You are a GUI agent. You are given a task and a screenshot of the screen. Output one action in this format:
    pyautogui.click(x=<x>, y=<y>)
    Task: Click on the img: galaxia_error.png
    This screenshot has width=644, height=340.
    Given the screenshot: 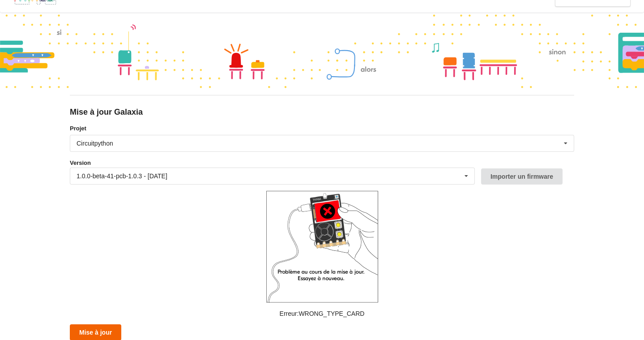 What is the action you would take?
    pyautogui.click(x=322, y=247)
    